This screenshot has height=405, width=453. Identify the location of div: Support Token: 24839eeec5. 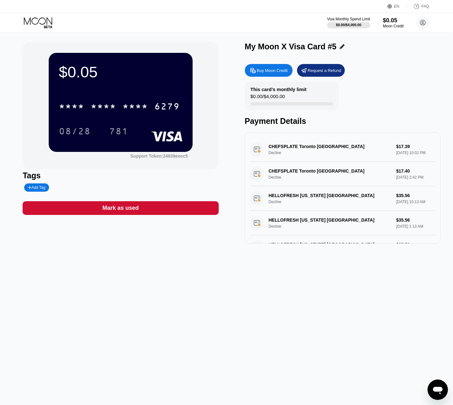
(159, 156).